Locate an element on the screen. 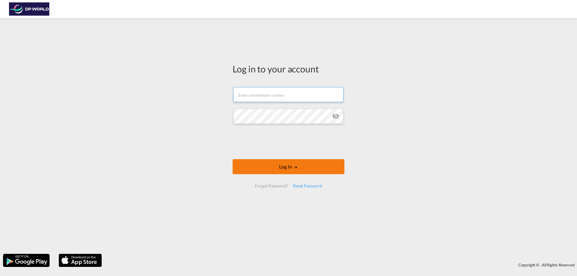  div: Reset Password is located at coordinates (307, 186).